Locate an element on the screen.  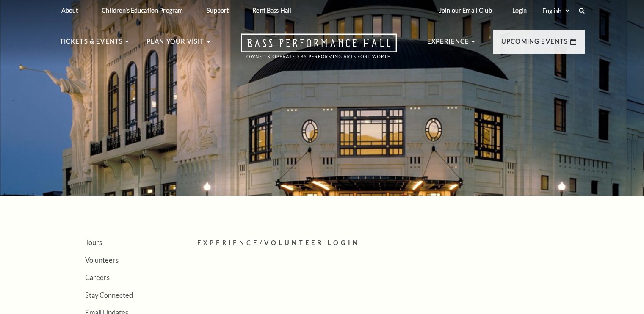
p: Plan Your Visit is located at coordinates (175, 44).